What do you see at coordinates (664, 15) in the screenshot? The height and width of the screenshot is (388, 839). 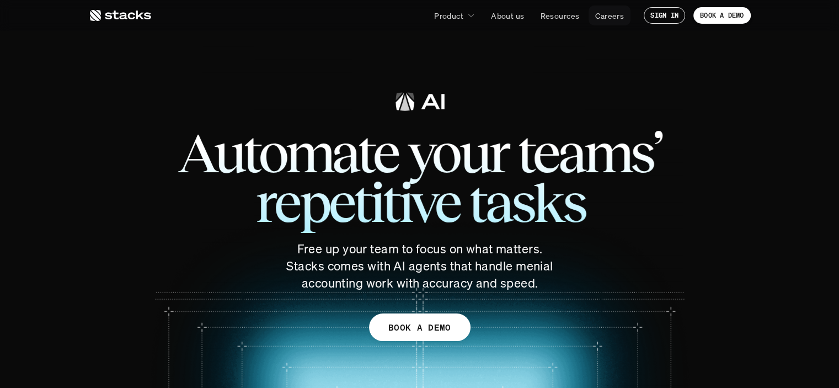 I see `p: SIGN IN` at bounding box center [664, 15].